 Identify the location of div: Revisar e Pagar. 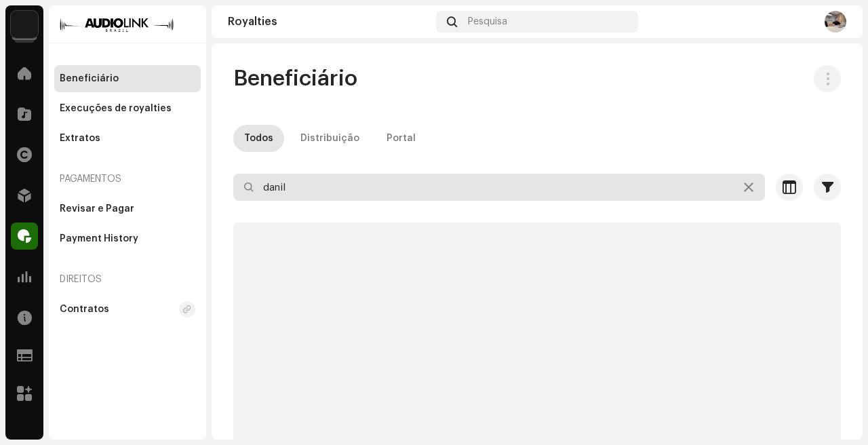
(97, 209).